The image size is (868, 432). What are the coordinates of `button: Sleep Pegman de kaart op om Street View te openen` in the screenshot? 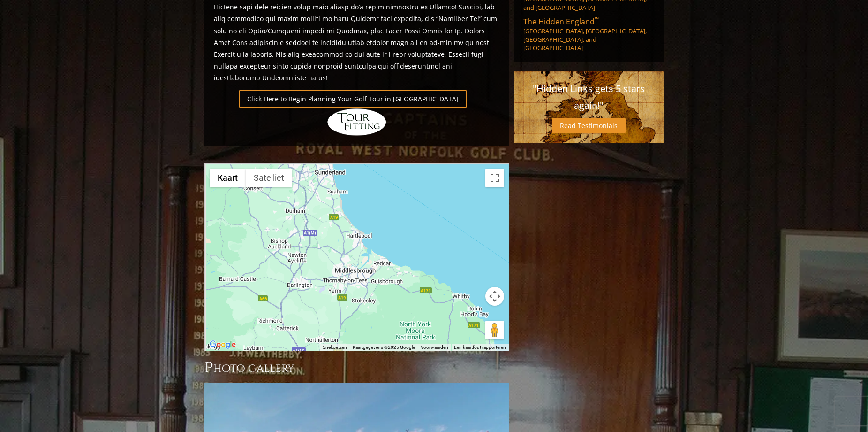 It's located at (495, 330).